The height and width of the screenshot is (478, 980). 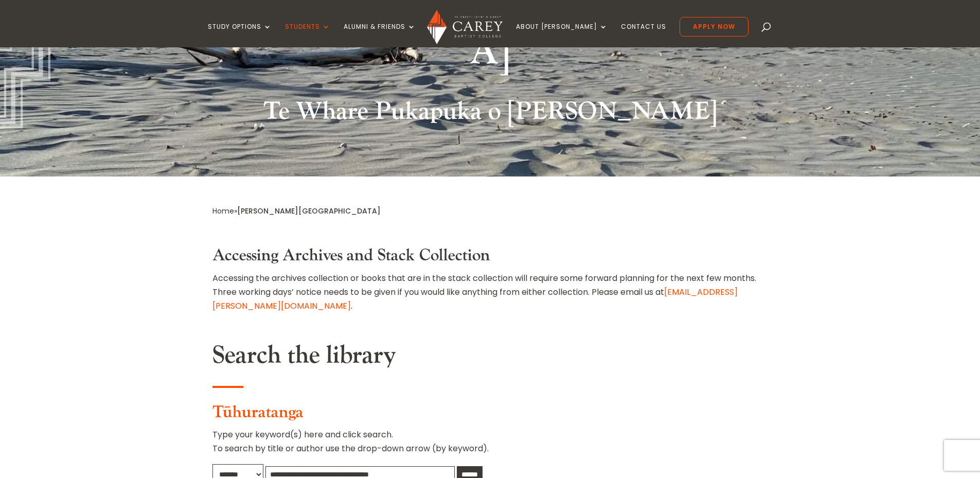 What do you see at coordinates (223, 211) in the screenshot?
I see `a: Home` at bounding box center [223, 211].